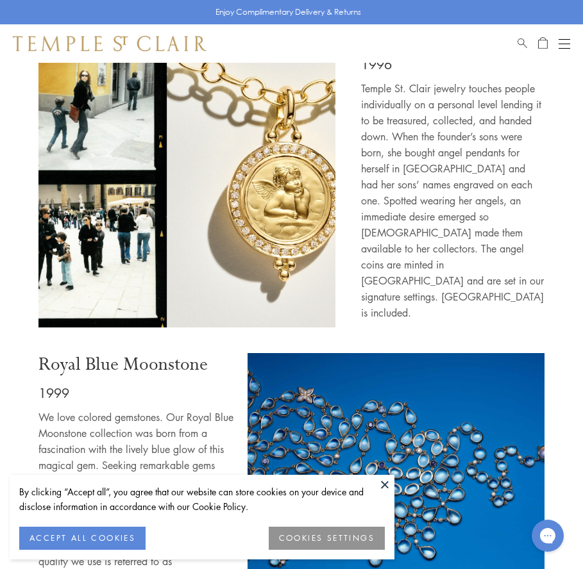  Describe the element at coordinates (542, 44) in the screenshot. I see `a: Open Shopping Bag` at that location.